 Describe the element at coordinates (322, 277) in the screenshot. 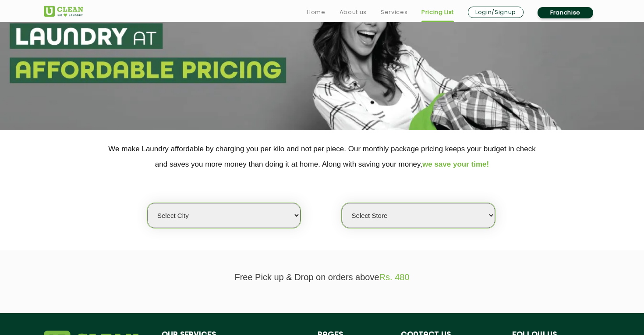

I see `p: Free Pick up & Drop on orders above` at that location.